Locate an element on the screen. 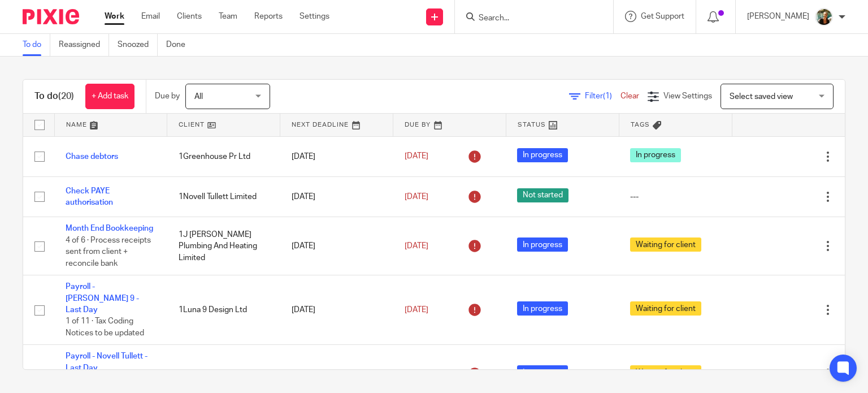  a: Check PAYE authorisation is located at coordinates (89, 197).